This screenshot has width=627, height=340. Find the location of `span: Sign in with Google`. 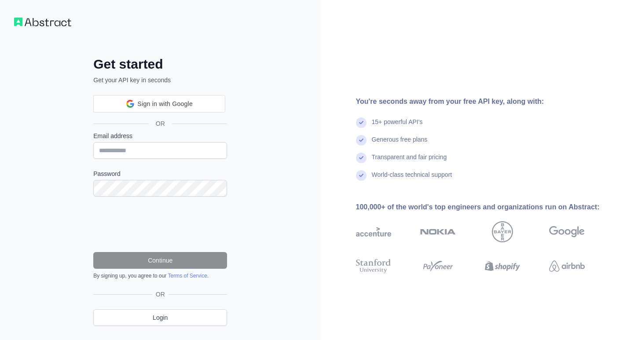

span: Sign in with Google is located at coordinates (165, 104).